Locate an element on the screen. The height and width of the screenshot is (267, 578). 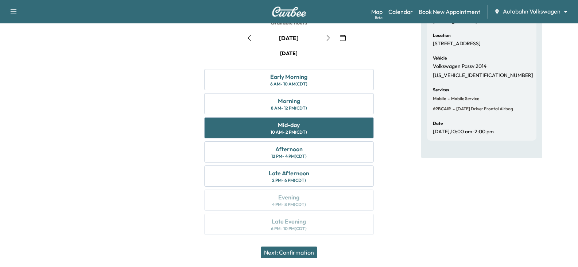
div: Late Afternoon is located at coordinates (289, 173).